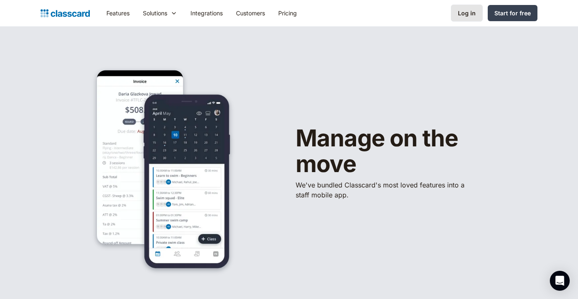 This screenshot has height=299, width=578. What do you see at coordinates (467, 13) in the screenshot?
I see `div: Log in` at bounding box center [467, 13].